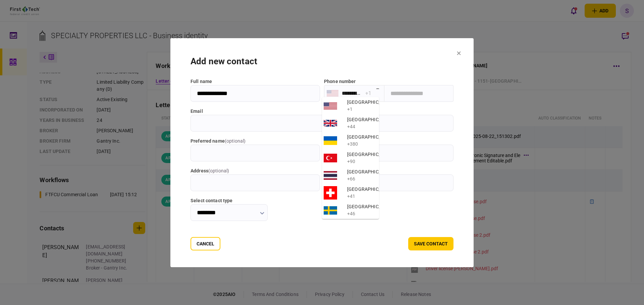  What do you see at coordinates (255, 153) in the screenshot?
I see `input: Preferred name` at bounding box center [255, 153].